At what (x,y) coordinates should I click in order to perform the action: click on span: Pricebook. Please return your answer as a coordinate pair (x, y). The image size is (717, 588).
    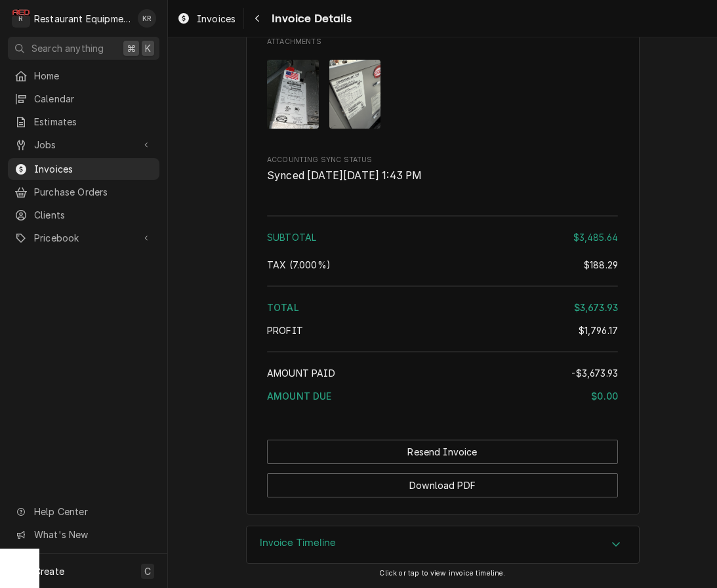
    Looking at the image, I should click on (83, 238).